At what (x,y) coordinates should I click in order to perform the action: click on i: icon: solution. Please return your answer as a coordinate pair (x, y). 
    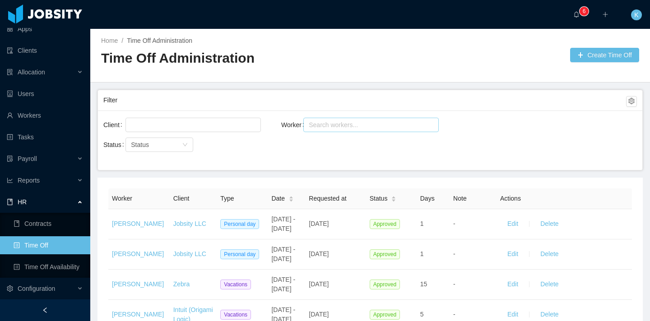
    Looking at the image, I should click on (10, 72).